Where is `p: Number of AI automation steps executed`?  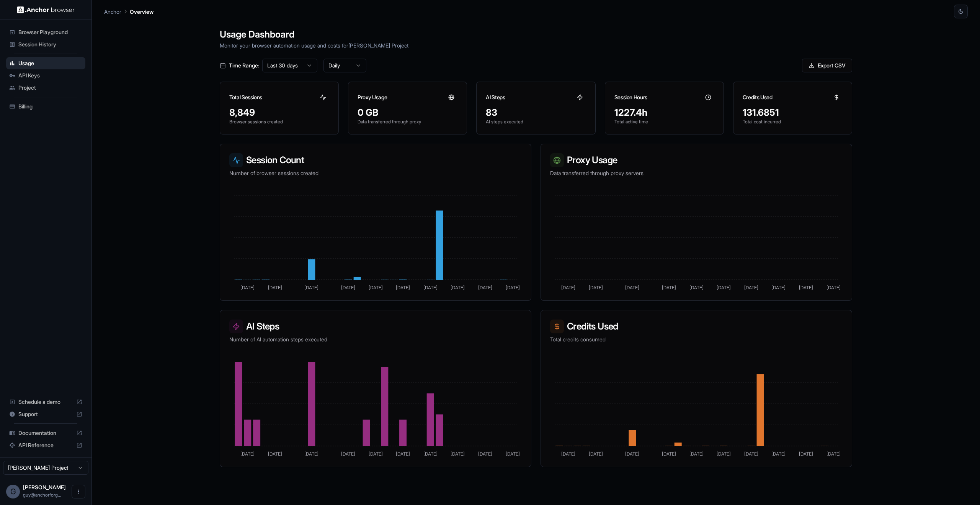
p: Number of AI automation steps executed is located at coordinates (376, 340).